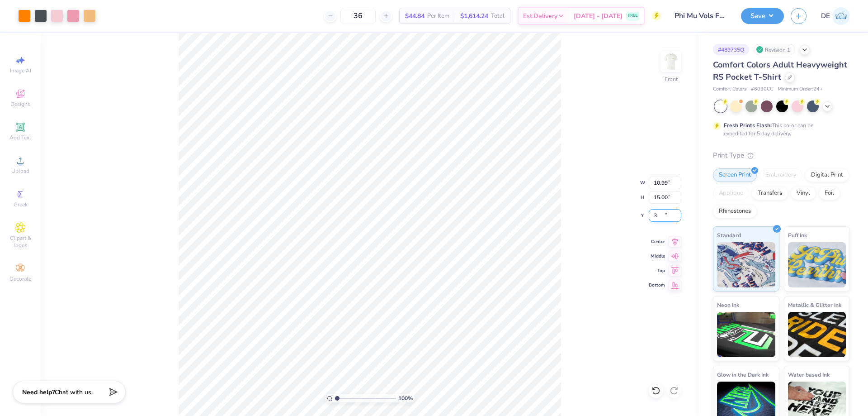 This screenshot has width=868, height=416. Describe the element at coordinates (735, 175) in the screenshot. I see `div: Screen Print` at that location.